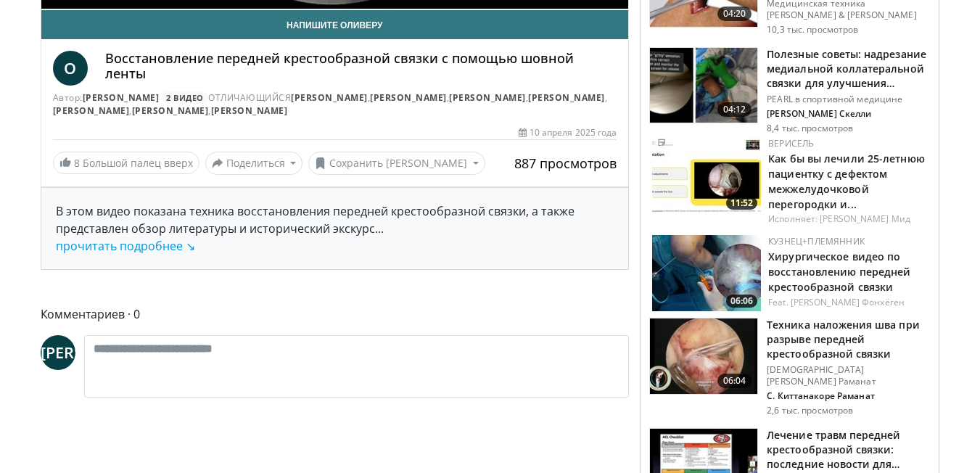 The width and height of the screenshot is (980, 473). What do you see at coordinates (69, 68) in the screenshot?
I see `ya-tr-span: O` at bounding box center [69, 68].